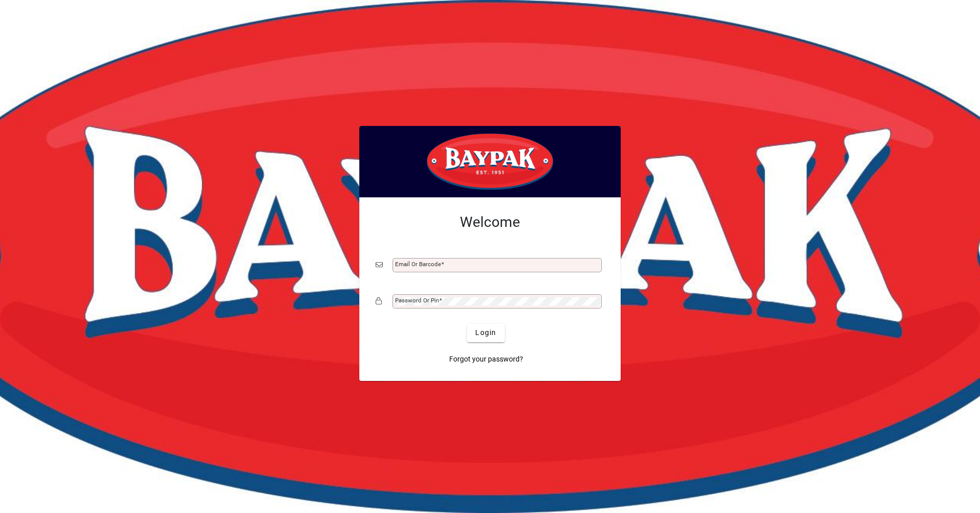 This screenshot has height=513, width=980. Describe the element at coordinates (486, 360) in the screenshot. I see `span: Forgot your password?` at that location.